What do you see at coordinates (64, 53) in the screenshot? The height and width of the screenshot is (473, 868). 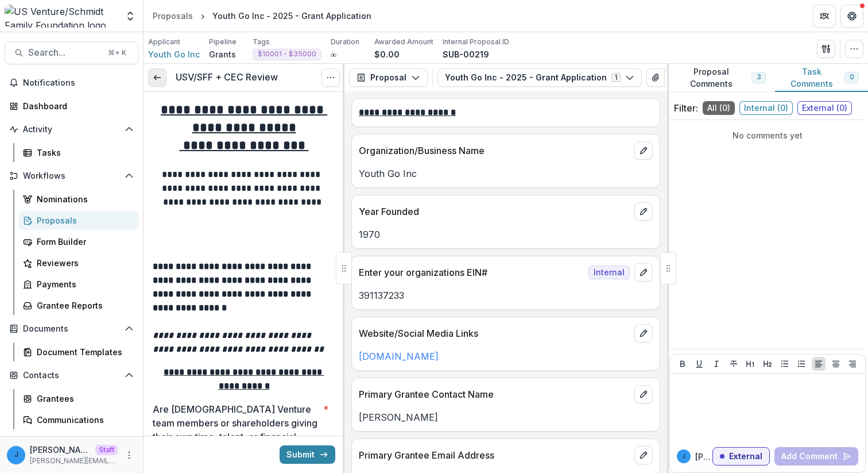 I see `span: Search...` at bounding box center [64, 53].